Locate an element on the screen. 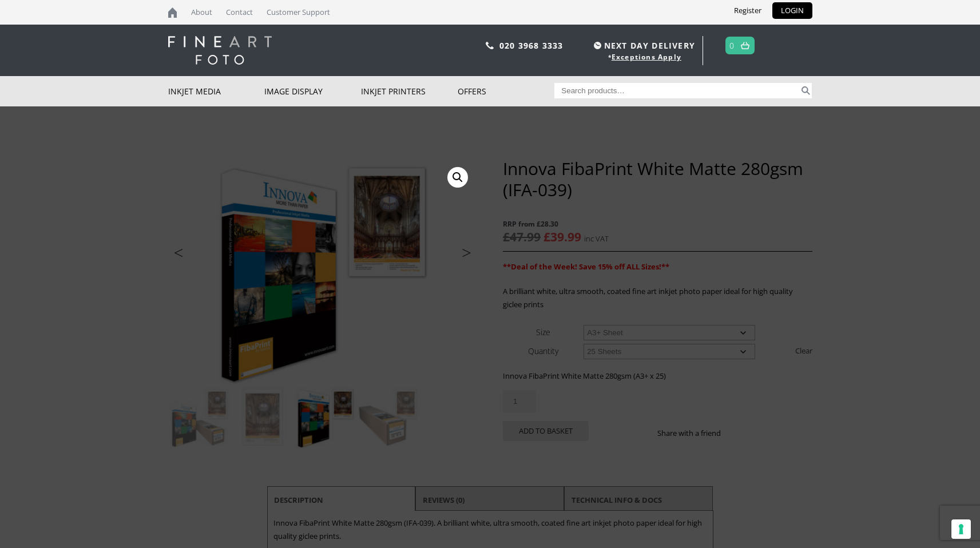  span: NEXT DAY DELIVERY is located at coordinates (643, 45).